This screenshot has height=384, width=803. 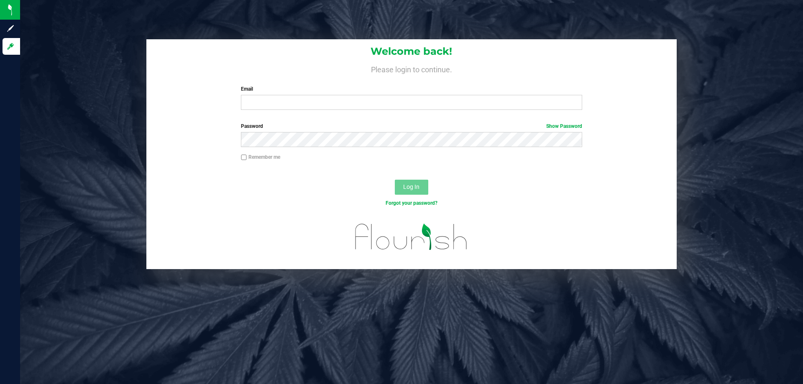 I want to click on input: Remember me, so click(x=244, y=158).